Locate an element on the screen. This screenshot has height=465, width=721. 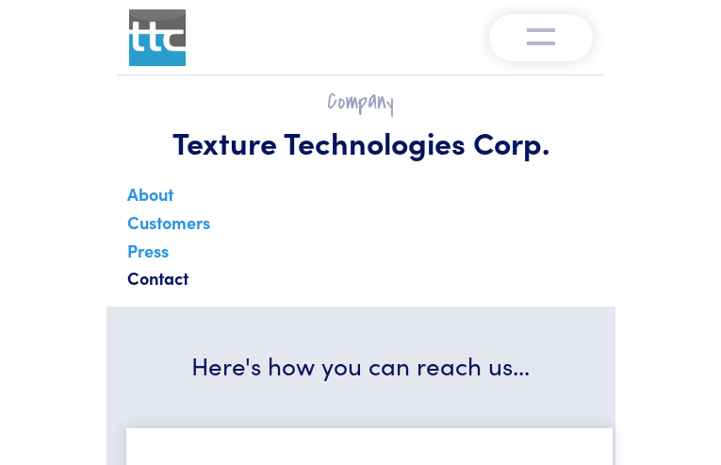
a: Customers is located at coordinates (169, 227).